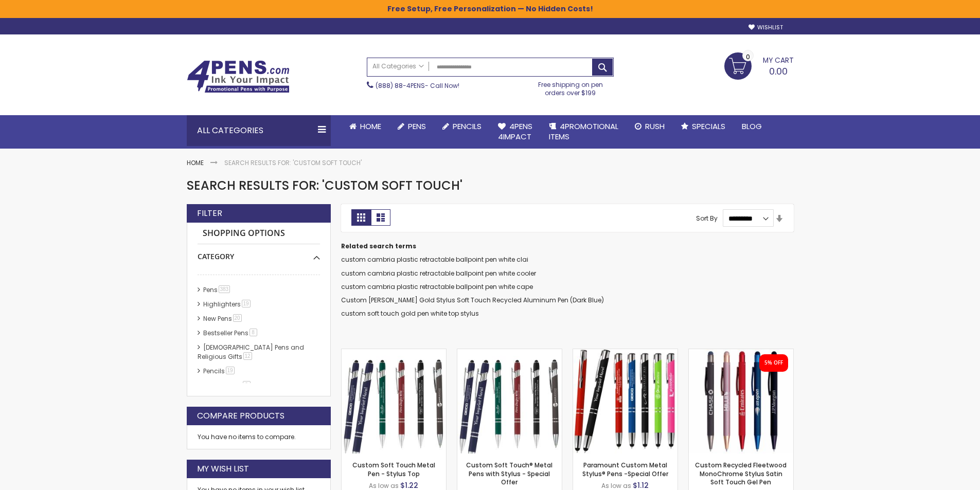 The height and width of the screenshot is (490, 980). What do you see at coordinates (759, 65) in the screenshot?
I see `a: 0.00 0` at bounding box center [759, 65].